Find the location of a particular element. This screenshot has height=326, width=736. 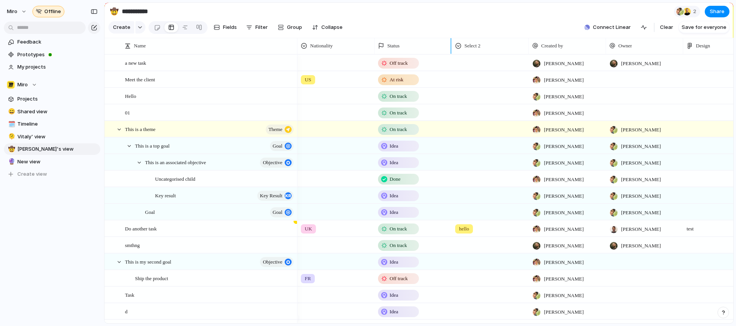

span: Goal is located at coordinates (150, 212).